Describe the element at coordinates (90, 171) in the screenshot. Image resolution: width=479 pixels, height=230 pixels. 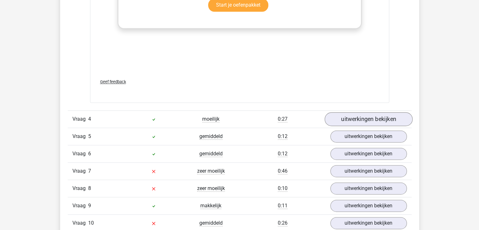
I see `span: 7` at that location.